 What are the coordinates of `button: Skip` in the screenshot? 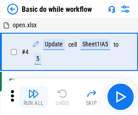 It's located at (92, 97).